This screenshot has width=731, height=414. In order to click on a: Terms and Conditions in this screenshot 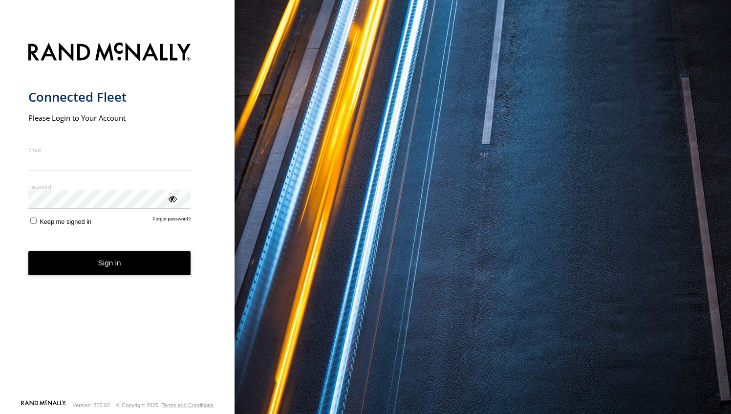, I will do `click(188, 405)`.